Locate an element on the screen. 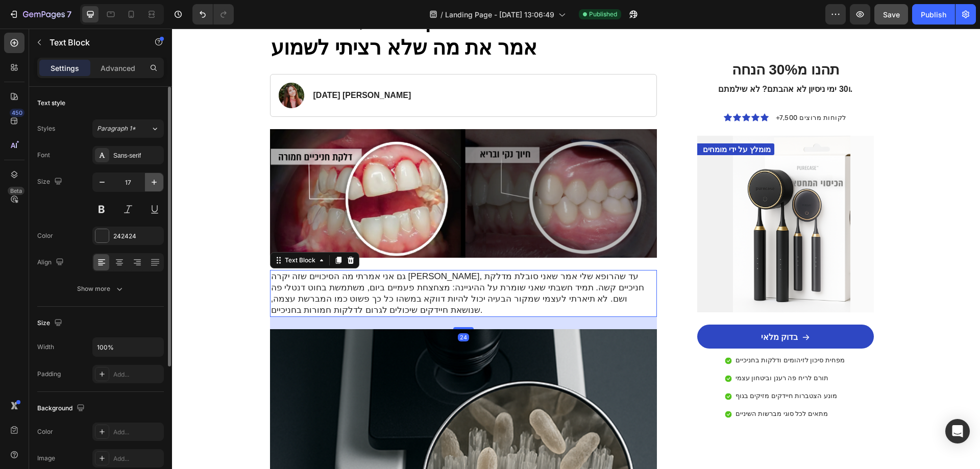 The height and width of the screenshot is (469, 980). div: Text Block is located at coordinates (128, 232).